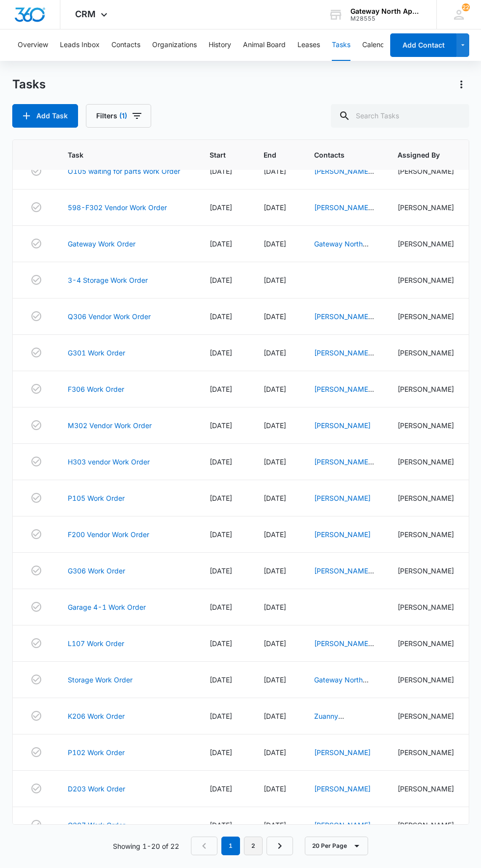 The image size is (481, 868). I want to click on span: 22, so click(466, 8).